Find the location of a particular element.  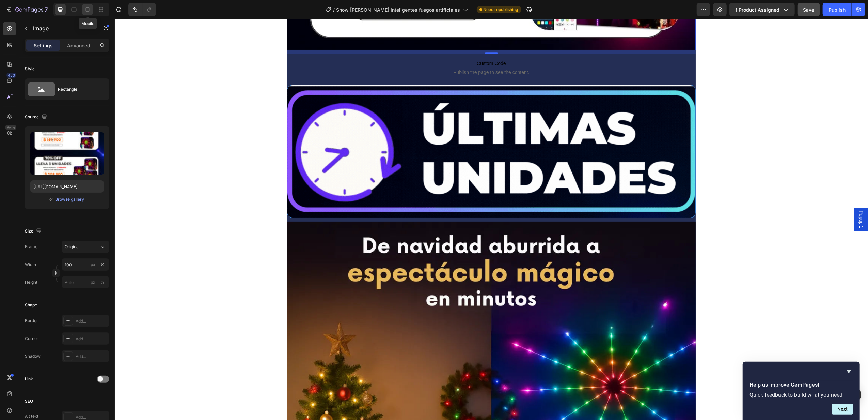

input: https://example.com/image.jpg is located at coordinates (67, 187).